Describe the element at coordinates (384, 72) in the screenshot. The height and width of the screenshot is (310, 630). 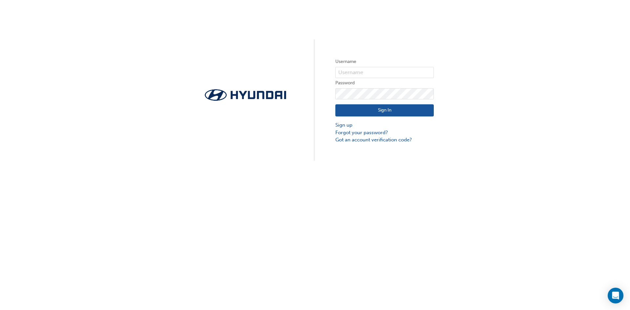
I see `input: Username` at that location.